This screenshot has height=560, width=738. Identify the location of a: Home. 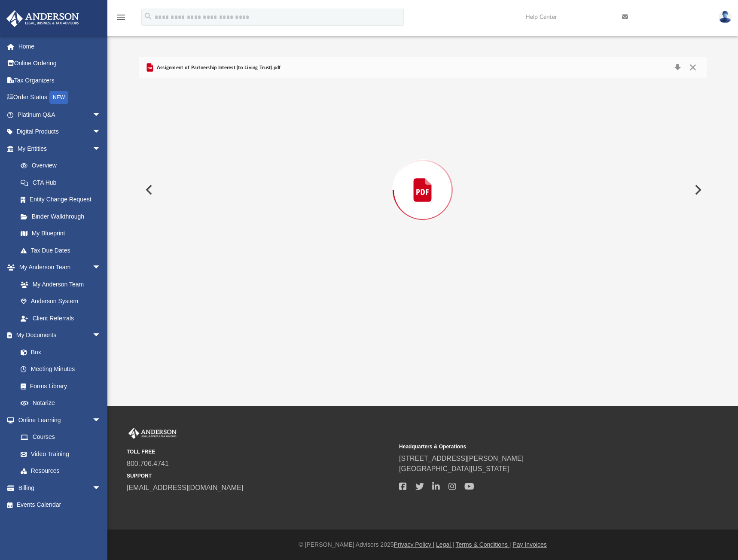
(60, 47).